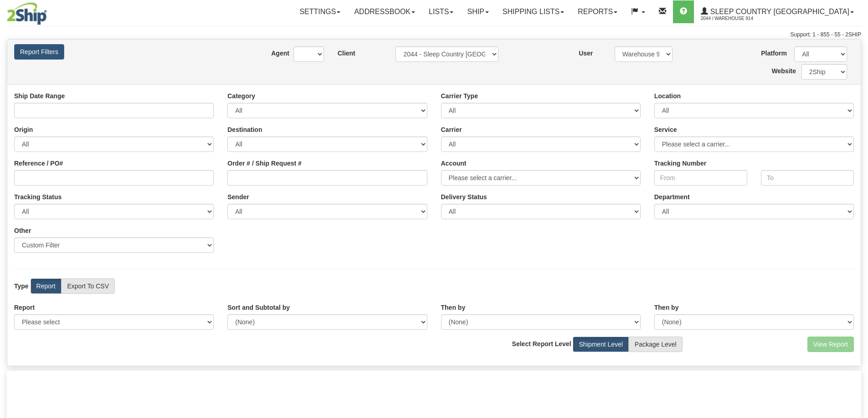 The height and width of the screenshot is (418, 868). Describe the element at coordinates (27, 14) in the screenshot. I see `img: logo2044.jpg` at that location.